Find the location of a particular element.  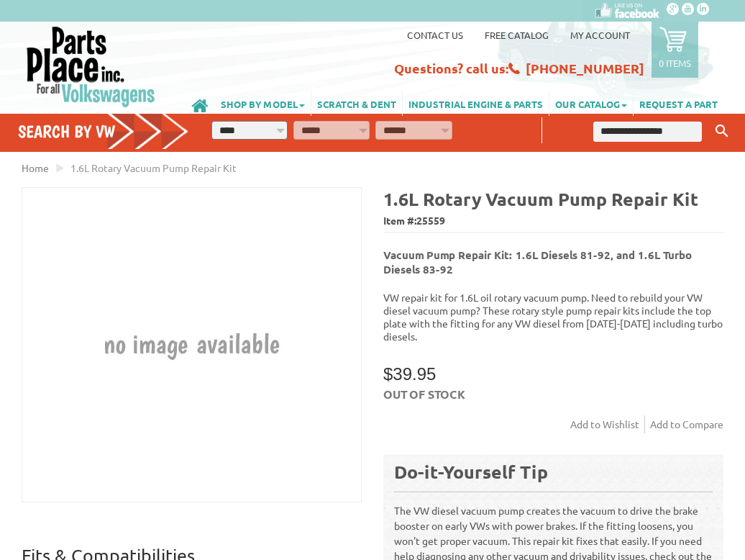

button: Keyword Search is located at coordinates (722, 131).